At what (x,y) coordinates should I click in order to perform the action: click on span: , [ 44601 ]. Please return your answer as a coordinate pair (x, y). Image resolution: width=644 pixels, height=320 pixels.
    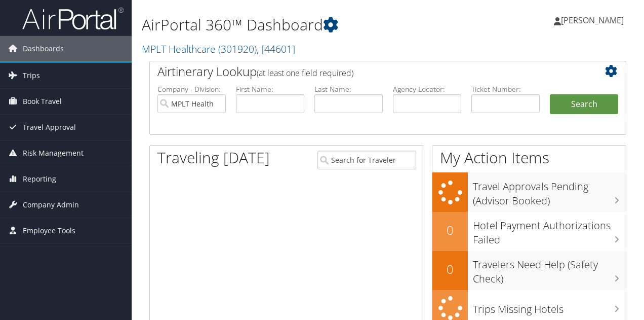
    Looking at the image, I should click on (276, 49).